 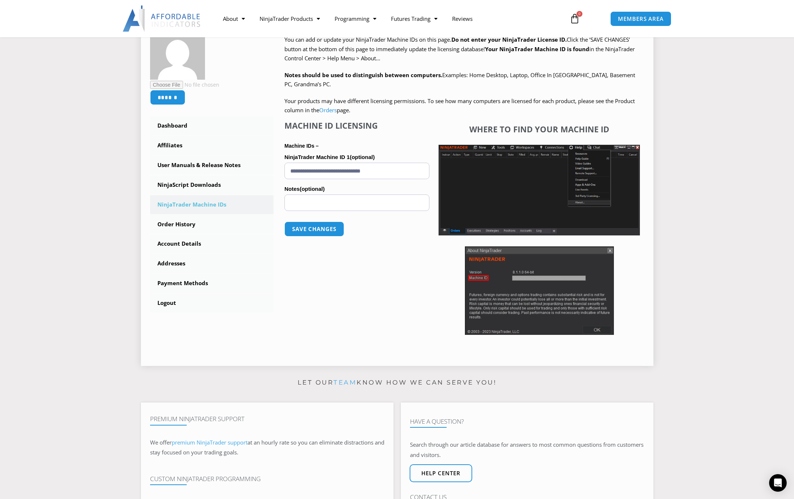 What do you see at coordinates (539, 291) in the screenshot?
I see `img: Screenshot 2025-01-17 114931 | Affordable Indicators – NinjaTrader` at bounding box center [539, 291].